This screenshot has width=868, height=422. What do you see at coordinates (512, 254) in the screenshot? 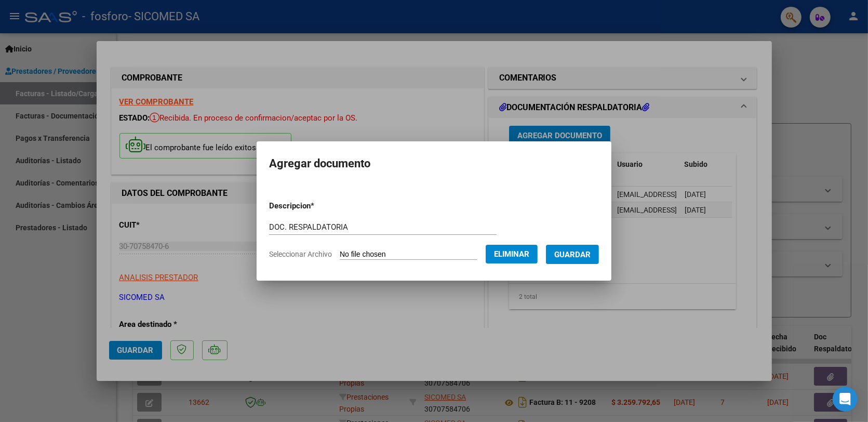
I see `button: Eliminar` at bounding box center [512, 254].